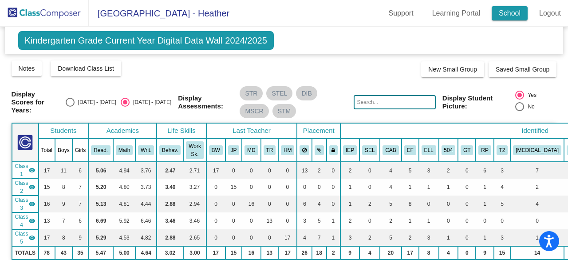  I want to click on td: Beth Wille - Wille, so click(25, 170).